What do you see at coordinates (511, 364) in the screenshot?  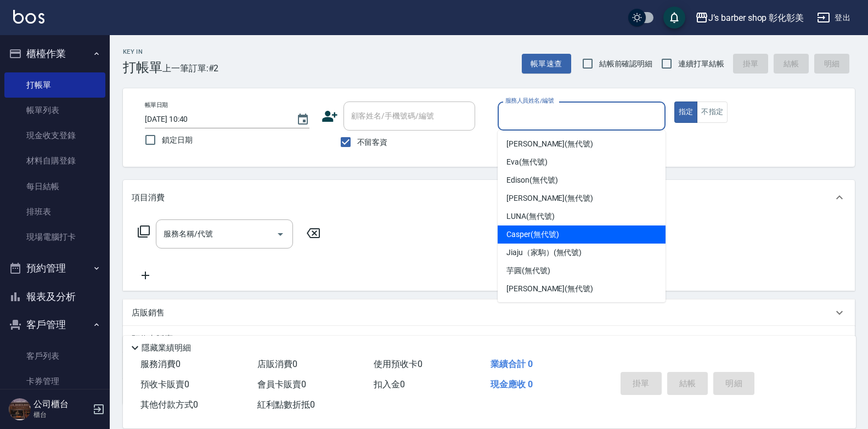 I see `span: 業績合計 0` at bounding box center [511, 364].